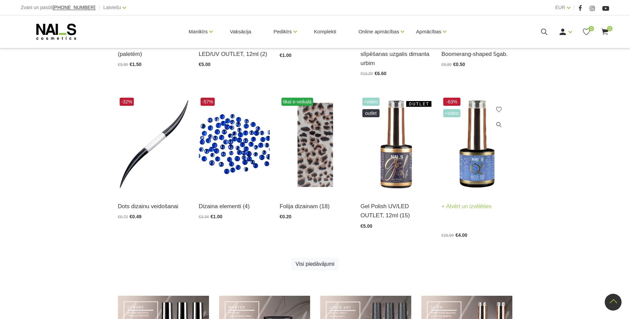 The width and height of the screenshot is (630, 319). Describe the element at coordinates (452, 102) in the screenshot. I see `span: -63%` at that location.